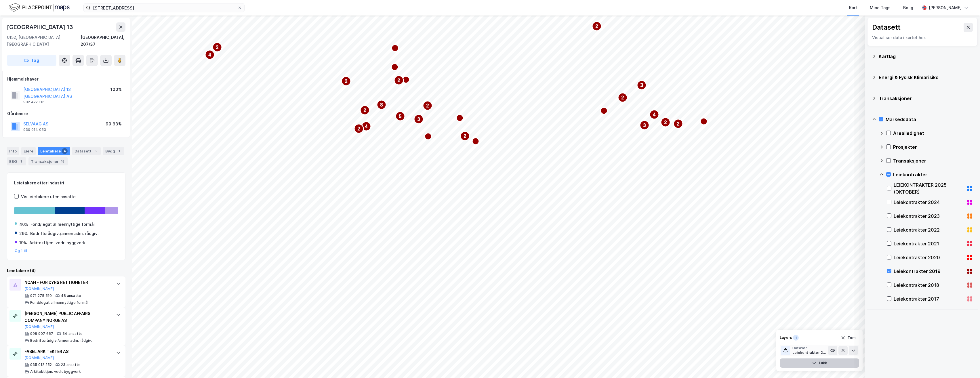 The width and height of the screenshot is (980, 378). What do you see at coordinates (67, 282) in the screenshot?
I see `div: NOAH - FOR DYRS RETTIGHETER` at bounding box center [67, 282].